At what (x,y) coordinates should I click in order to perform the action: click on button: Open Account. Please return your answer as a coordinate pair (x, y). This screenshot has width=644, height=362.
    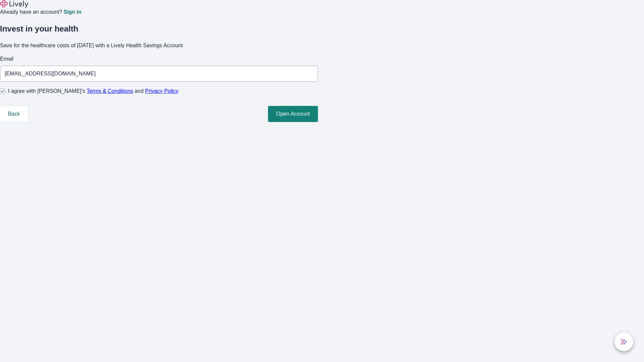
    Looking at the image, I should click on (293, 114).